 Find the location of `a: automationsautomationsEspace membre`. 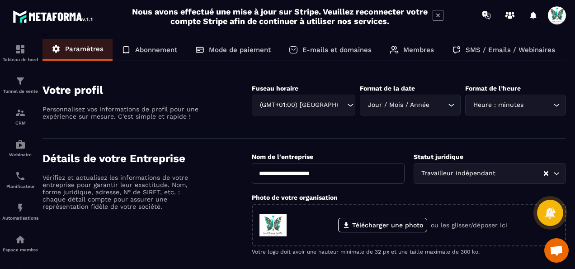

a: automationsautomationsEspace membre is located at coordinates (20, 243).